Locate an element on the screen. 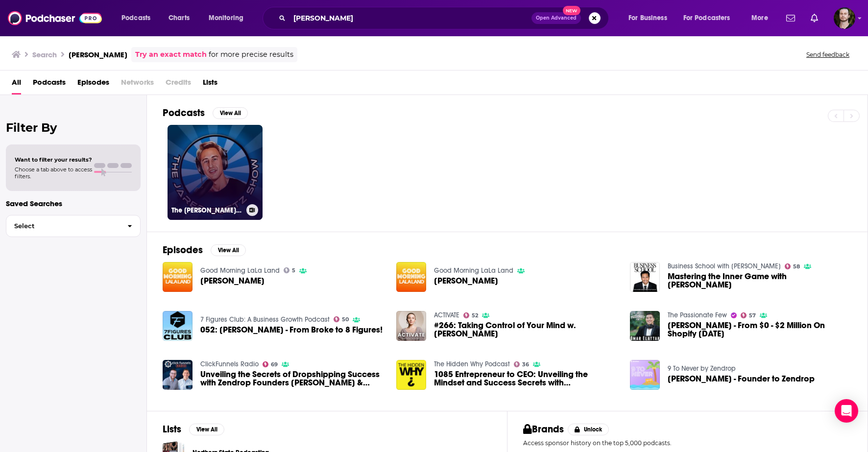 The width and height of the screenshot is (868, 452). a: 69 is located at coordinates (271, 364).